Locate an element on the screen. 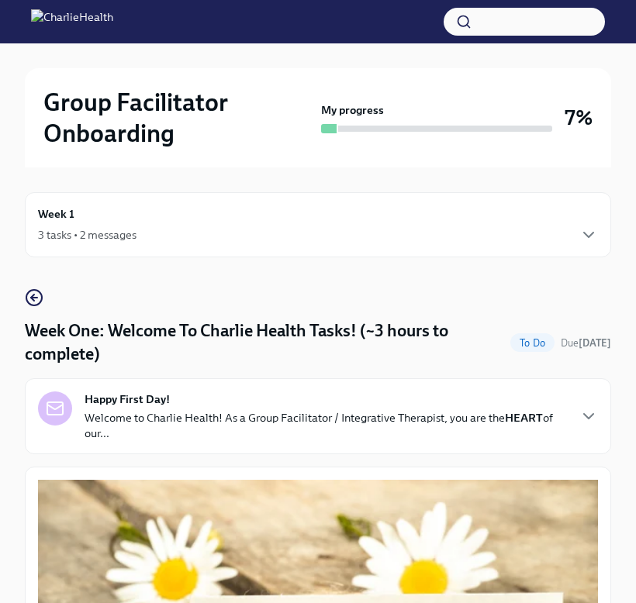  span: Due is located at coordinates (585, 343).